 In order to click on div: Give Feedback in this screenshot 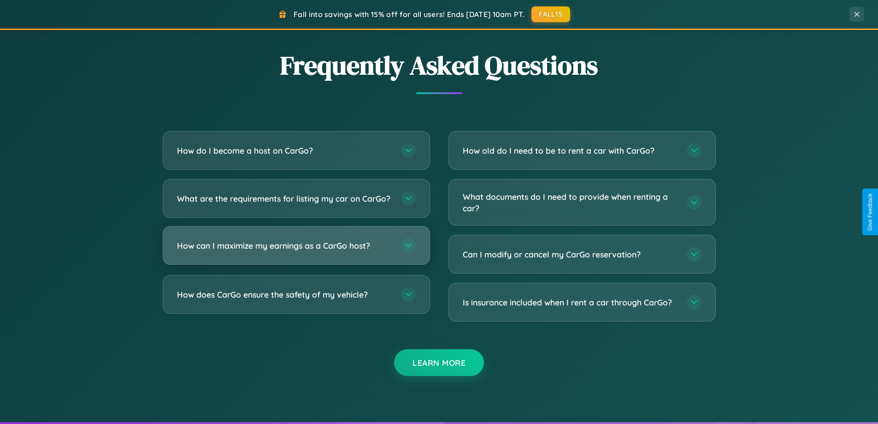, I will do `click(870, 212)`.